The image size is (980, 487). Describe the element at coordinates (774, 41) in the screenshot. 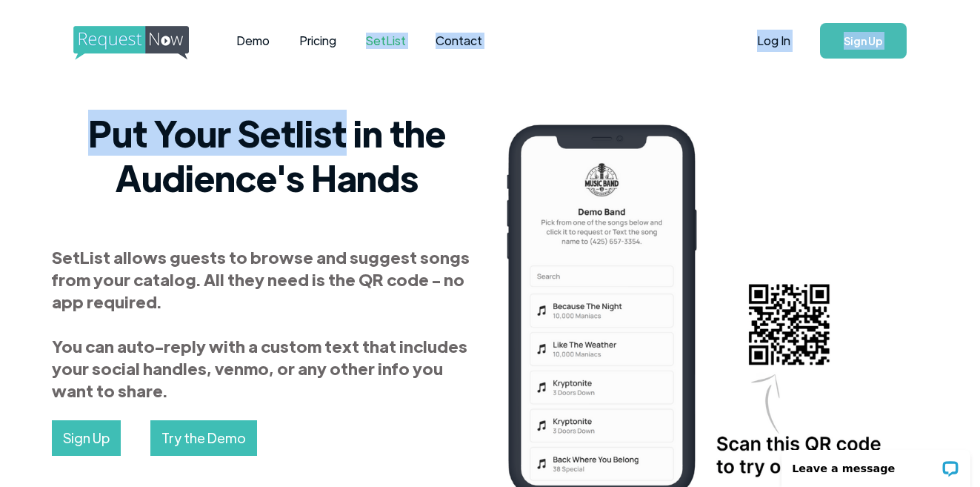

I see `a: Log In` at that location.